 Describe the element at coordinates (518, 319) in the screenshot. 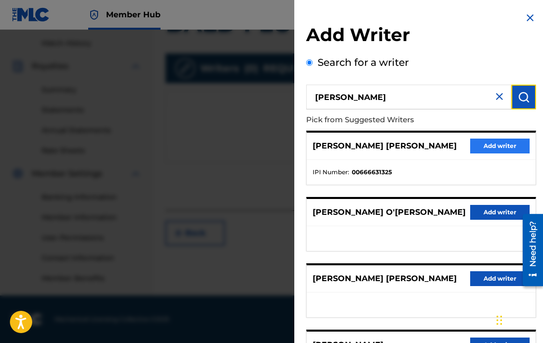

I see `div: Chat Widget` at that location.